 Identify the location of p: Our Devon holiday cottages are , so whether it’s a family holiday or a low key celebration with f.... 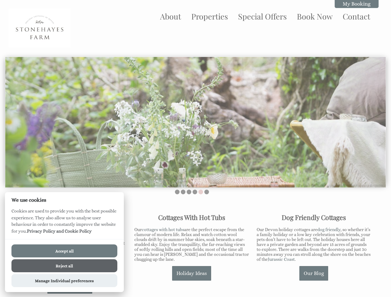
(314, 244).